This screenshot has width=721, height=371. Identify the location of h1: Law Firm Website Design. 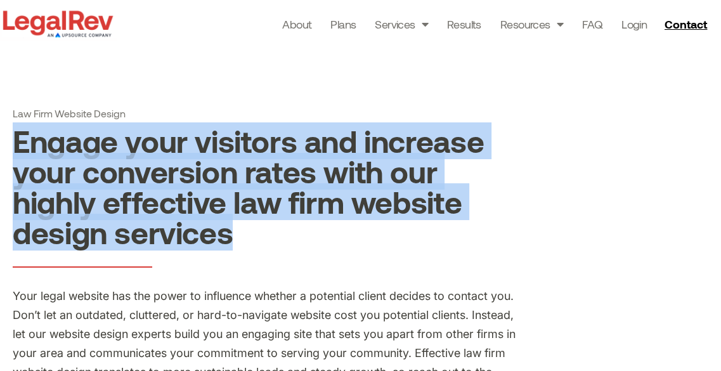
(266, 113).